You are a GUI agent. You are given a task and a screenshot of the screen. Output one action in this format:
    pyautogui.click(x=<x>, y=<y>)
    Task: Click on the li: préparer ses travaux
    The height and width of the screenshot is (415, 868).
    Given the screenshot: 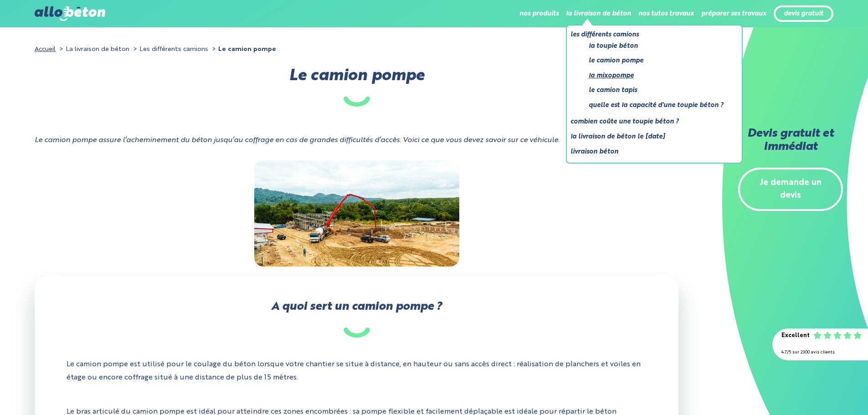 What is the action you would take?
    pyautogui.click(x=733, y=14)
    